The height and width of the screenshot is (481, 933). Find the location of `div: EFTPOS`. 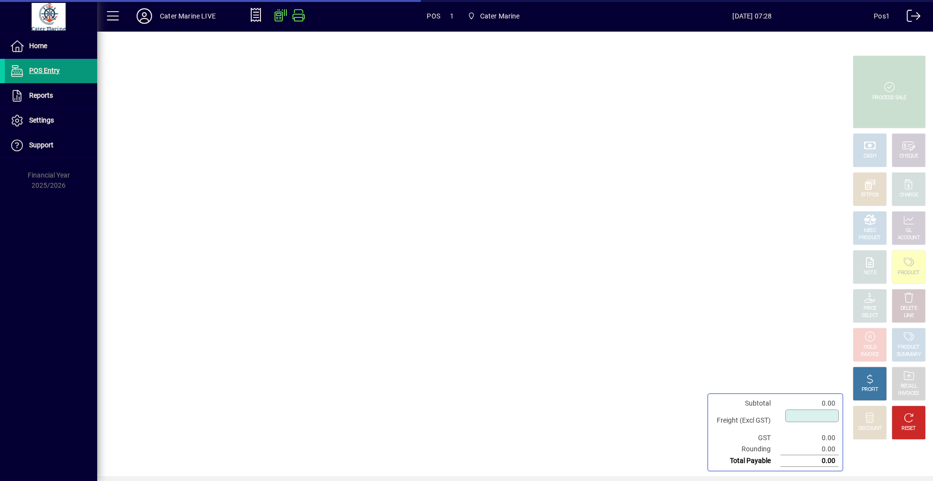

div: EFTPOS is located at coordinates (870, 195).